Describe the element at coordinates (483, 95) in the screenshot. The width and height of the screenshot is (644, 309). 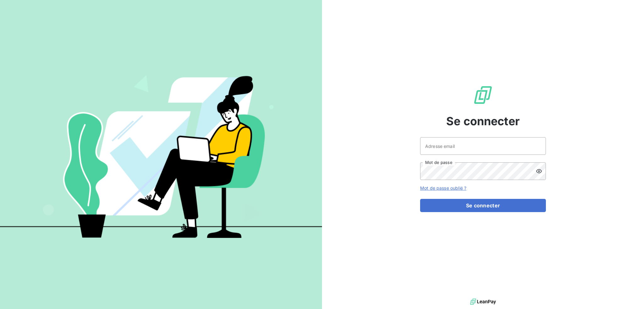
I see `img: Logo LeanPay` at that location.